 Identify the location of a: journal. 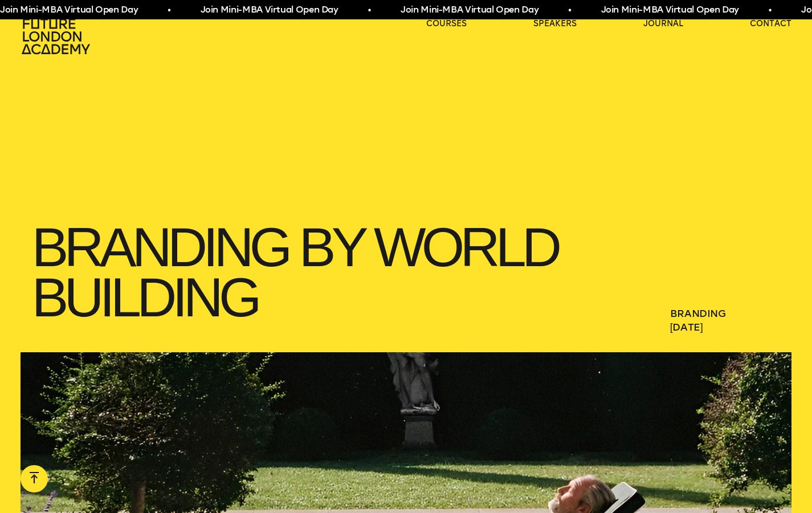
(663, 24).